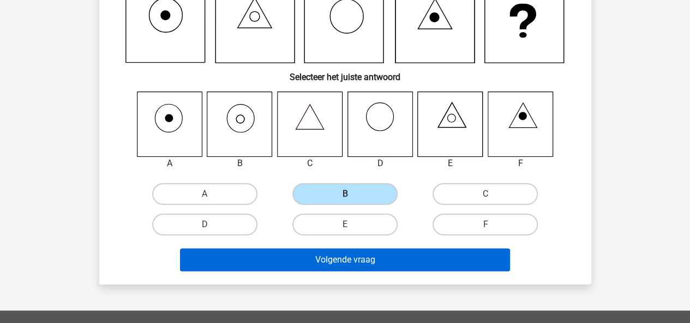 This screenshot has height=323, width=690. What do you see at coordinates (345, 225) in the screenshot?
I see `label: E` at bounding box center [345, 225].